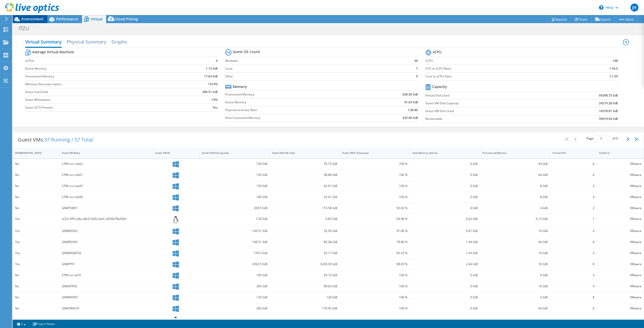 This screenshot has width=644, height=328. Describe the element at coordinates (86, 42) in the screenshot. I see `h2: Physical Summary` at that location.